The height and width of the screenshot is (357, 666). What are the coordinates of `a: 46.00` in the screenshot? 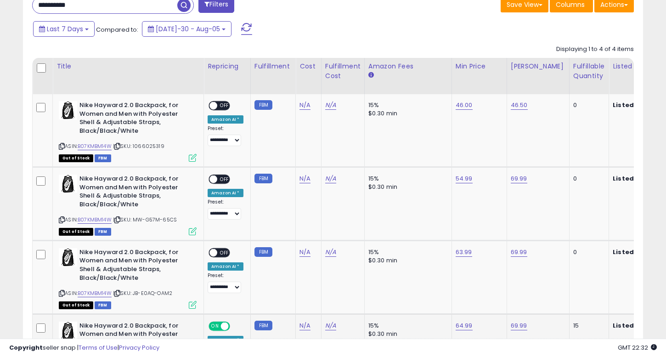 It's located at (464, 105).